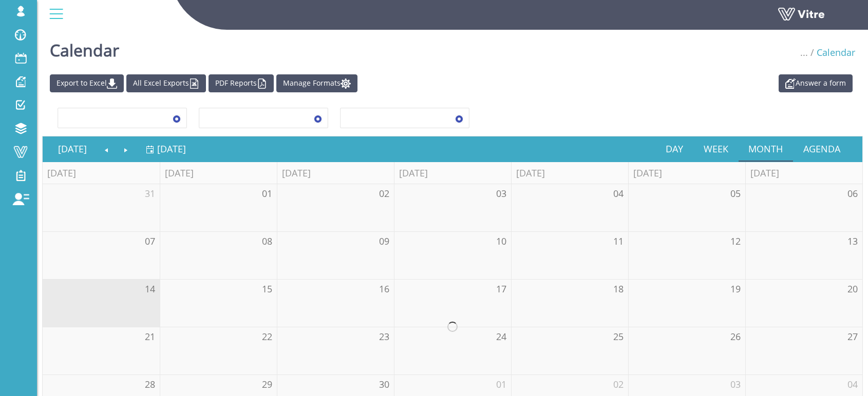 The width and height of the screenshot is (868, 396). I want to click on a: Export to Excel, so click(86, 83).